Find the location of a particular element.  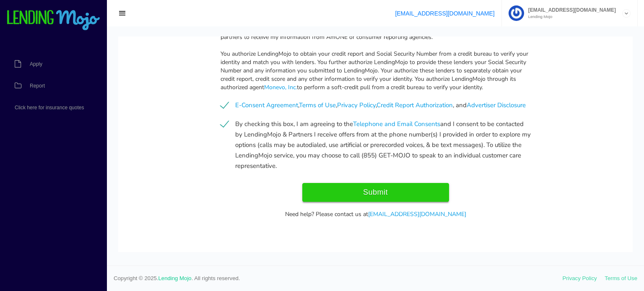

a: Monevo, Inc. is located at coordinates (162, 51).